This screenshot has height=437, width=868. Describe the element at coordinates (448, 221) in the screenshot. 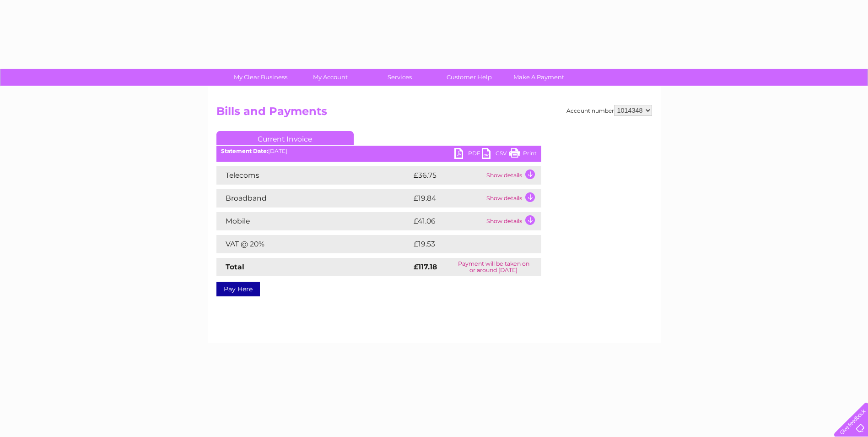

I see `td: £41.06` at that location.